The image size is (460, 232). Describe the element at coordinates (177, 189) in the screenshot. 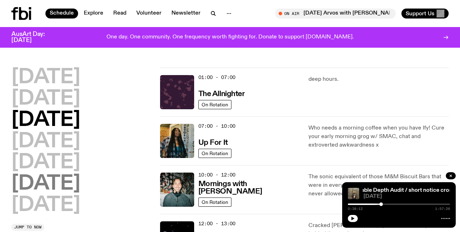

I see `img: Radio presenter Ben Hansen sits in front of a wall of photos and an fbi radio sign. Film photo. B...` at that location.